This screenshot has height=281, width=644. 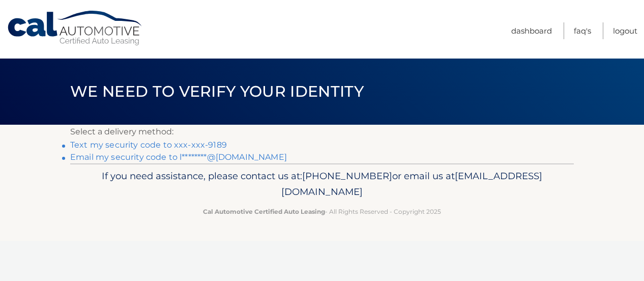 I want to click on p: - All Rights Reserved - Copyright 2025, so click(x=322, y=211).